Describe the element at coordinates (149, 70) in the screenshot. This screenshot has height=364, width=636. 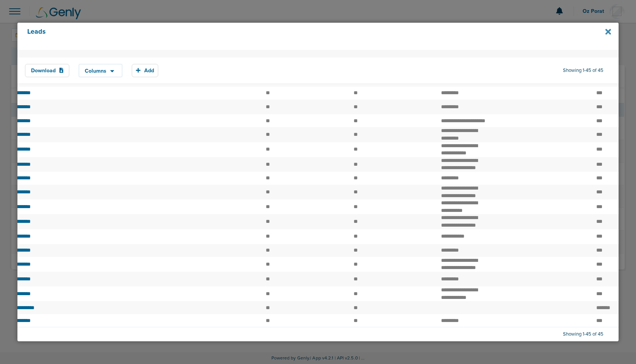
I see `span: Add` at that location.